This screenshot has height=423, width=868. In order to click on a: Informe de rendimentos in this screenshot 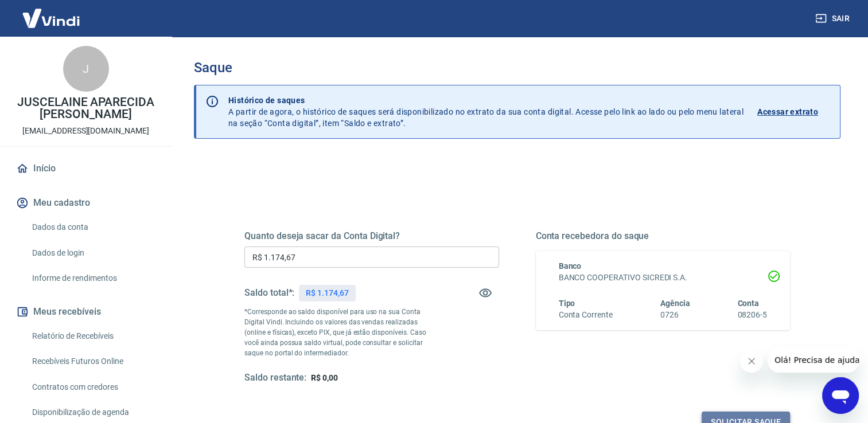, I will do `click(93, 278)`.